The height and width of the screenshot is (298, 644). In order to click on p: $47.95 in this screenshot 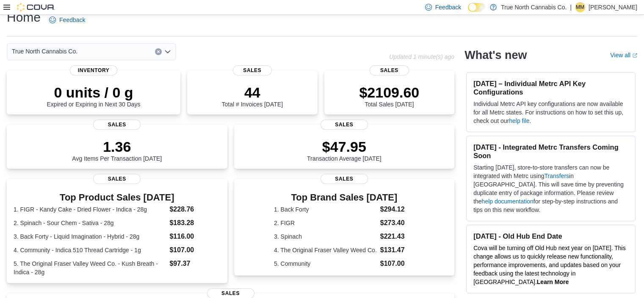, I will do `click(344, 146)`.